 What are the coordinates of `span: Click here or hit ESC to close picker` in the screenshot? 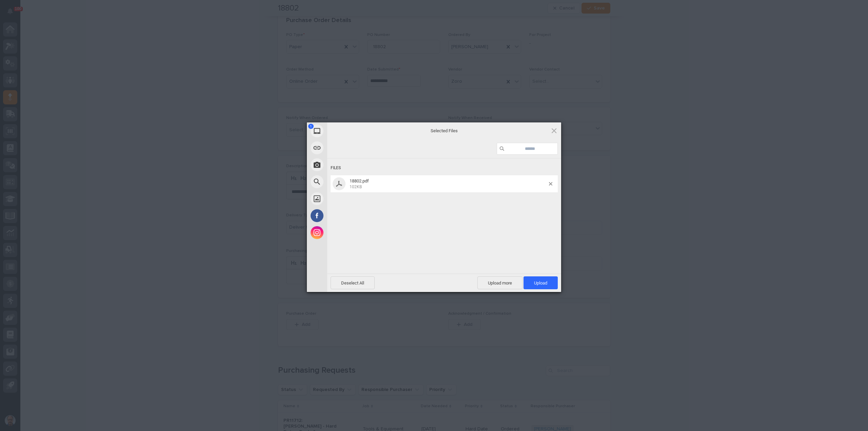 It's located at (554, 130).